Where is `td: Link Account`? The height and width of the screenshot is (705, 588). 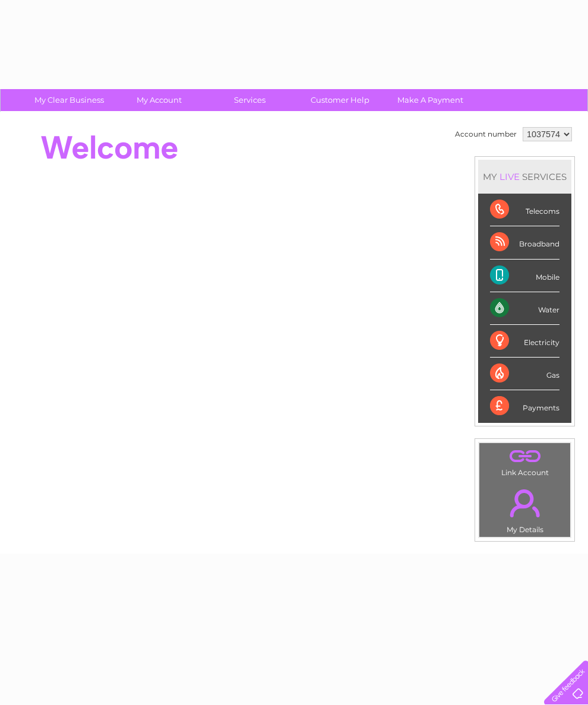
td: Link Account is located at coordinates (524, 461).